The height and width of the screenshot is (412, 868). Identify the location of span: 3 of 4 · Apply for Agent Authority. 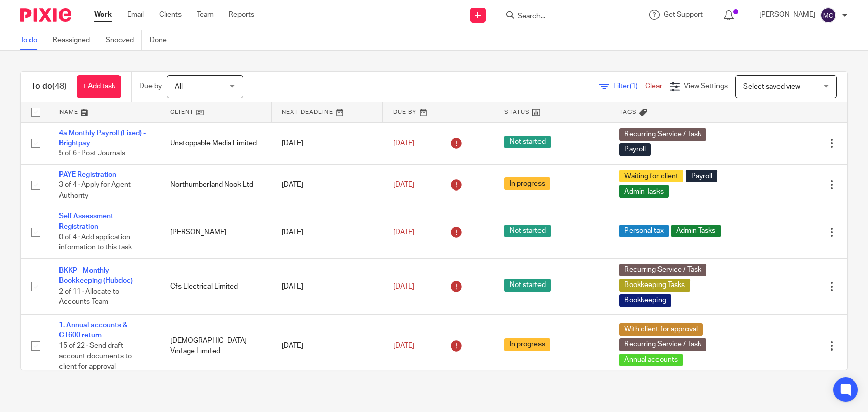
(94, 190).